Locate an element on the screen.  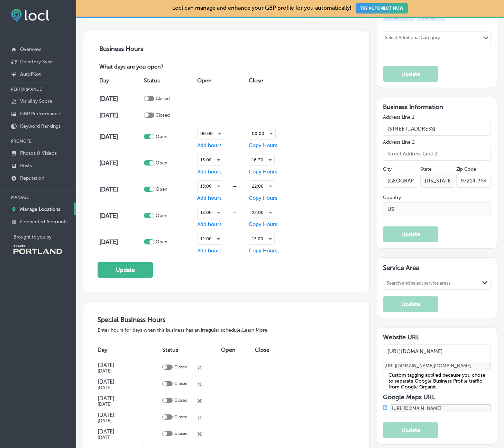
input: Street Address Line 2 is located at coordinates (436, 154).